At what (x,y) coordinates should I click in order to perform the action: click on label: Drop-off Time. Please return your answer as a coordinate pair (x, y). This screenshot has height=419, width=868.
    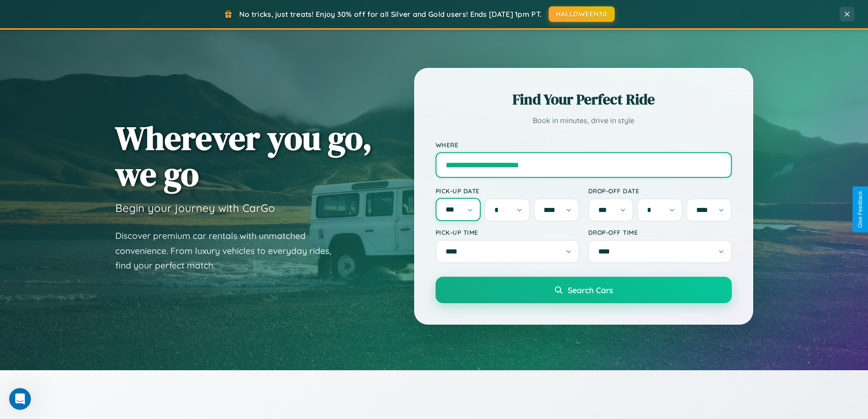
    Looking at the image, I should click on (659, 232).